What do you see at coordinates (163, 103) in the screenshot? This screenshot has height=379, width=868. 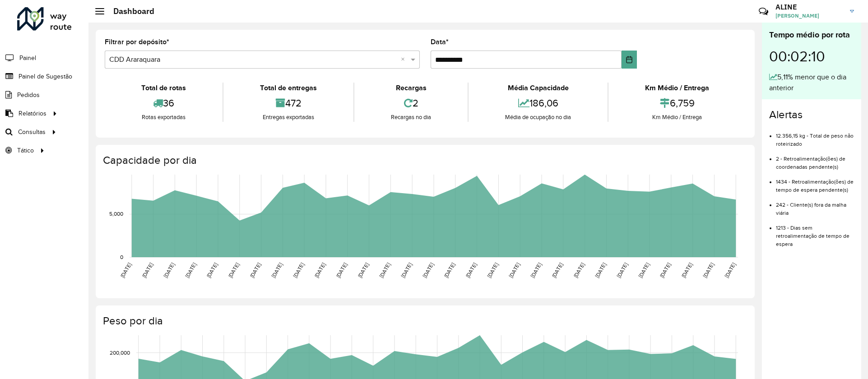 I see `div: 36` at bounding box center [163, 103].